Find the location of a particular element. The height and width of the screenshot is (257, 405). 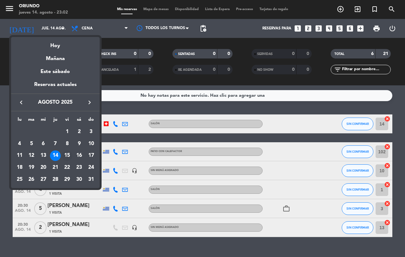

td: 4 de agosto de 2025 is located at coordinates (20, 144).